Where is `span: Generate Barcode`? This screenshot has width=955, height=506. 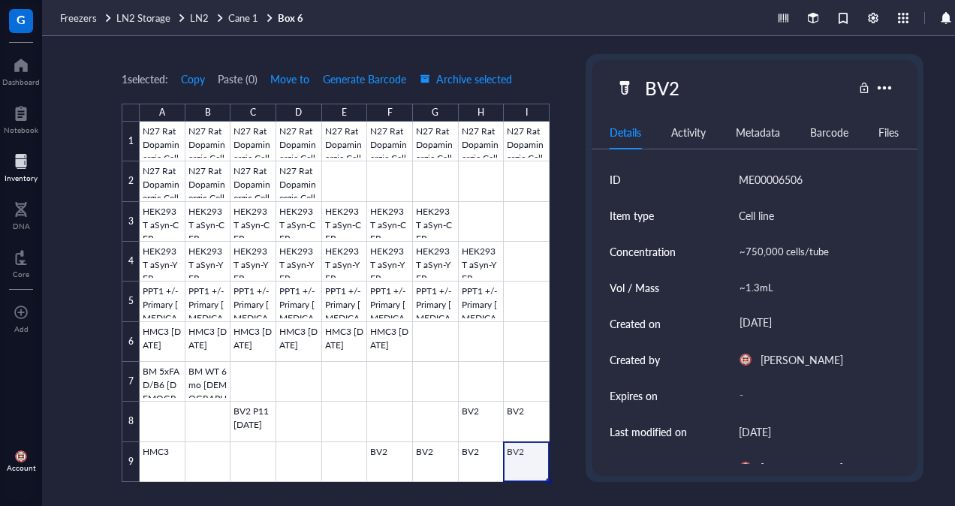 span: Generate Barcode is located at coordinates (364, 79).